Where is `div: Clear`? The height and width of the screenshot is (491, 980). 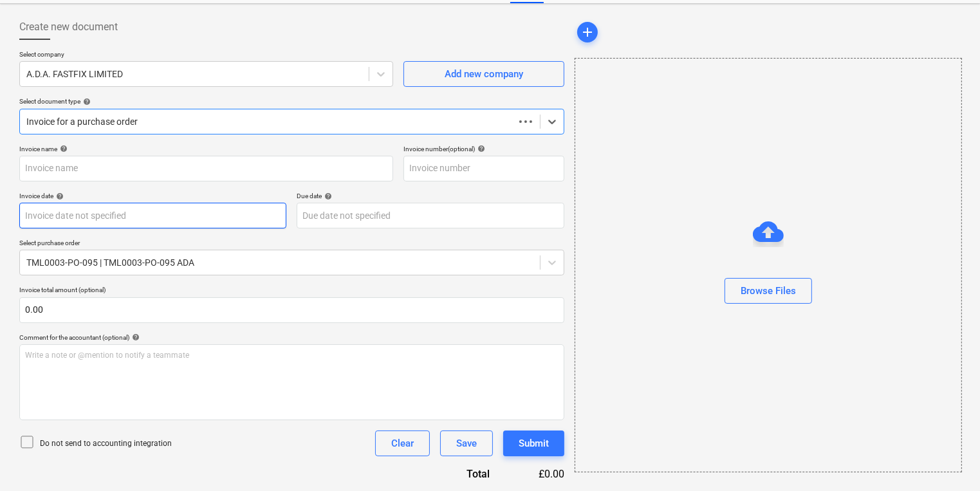
div: Clear is located at coordinates (402, 444).